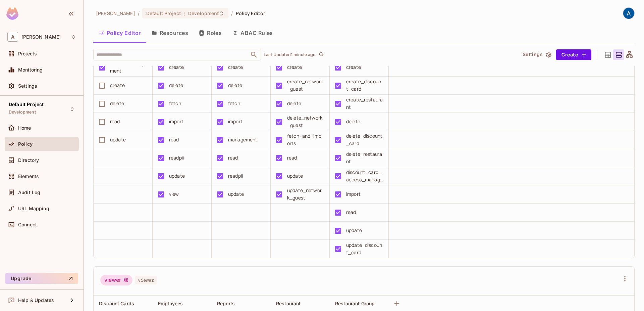 The height and width of the screenshot is (311, 644). Describe the element at coordinates (355, 303) in the screenshot. I see `span: Restaurant Group` at that location.